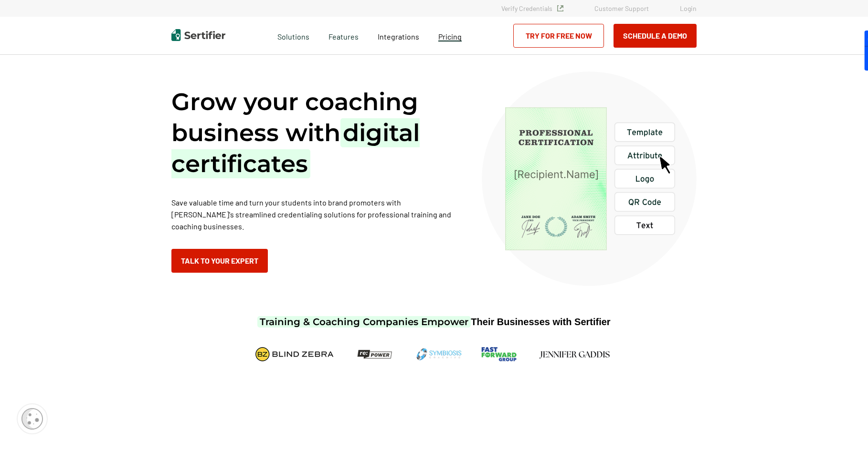  What do you see at coordinates (220, 261) in the screenshot?
I see `a: Talk to your expert` at bounding box center [220, 261].